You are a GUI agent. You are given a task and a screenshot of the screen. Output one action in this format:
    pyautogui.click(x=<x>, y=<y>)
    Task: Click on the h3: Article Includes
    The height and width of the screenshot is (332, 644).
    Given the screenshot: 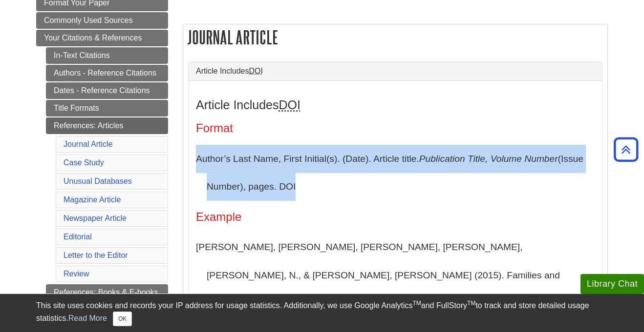 What is the action you would take?
    pyautogui.click(x=395, y=105)
    